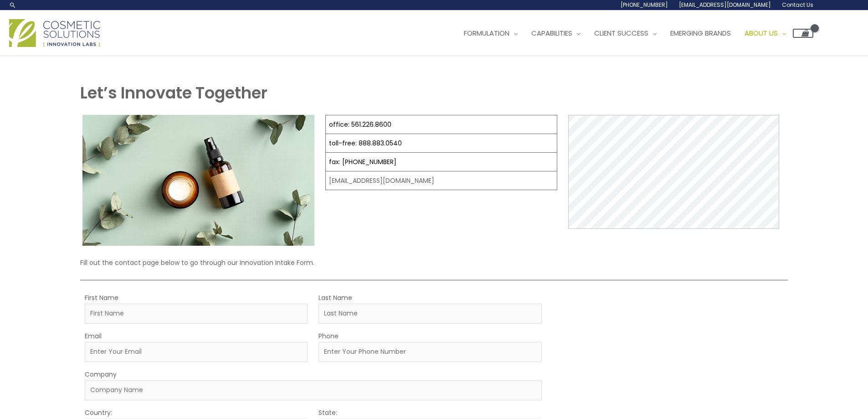 The image size is (868, 419). I want to click on a: View Shopping Cart, empty, so click(803, 33).